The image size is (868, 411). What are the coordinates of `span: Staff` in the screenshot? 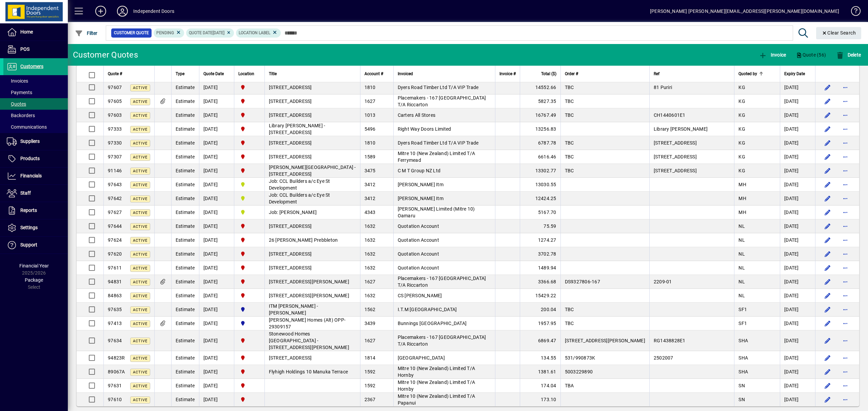 It's located at (26, 193).